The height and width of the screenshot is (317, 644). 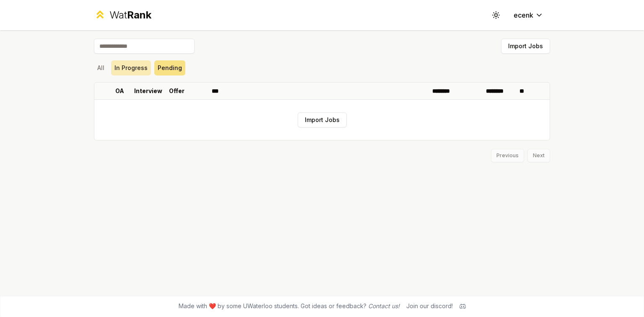 I want to click on span: Rank, so click(x=139, y=15).